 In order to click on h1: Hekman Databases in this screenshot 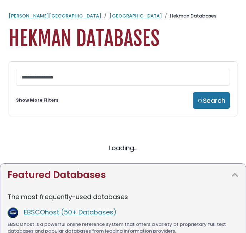, I will do `click(123, 39)`.